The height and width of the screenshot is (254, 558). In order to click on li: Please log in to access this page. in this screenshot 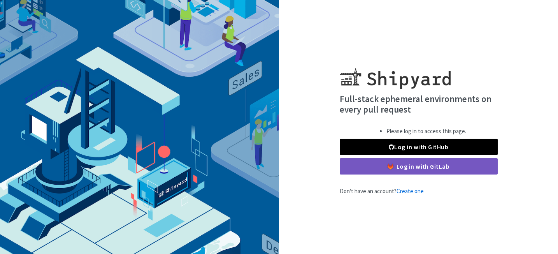, I will do `click(426, 131)`.